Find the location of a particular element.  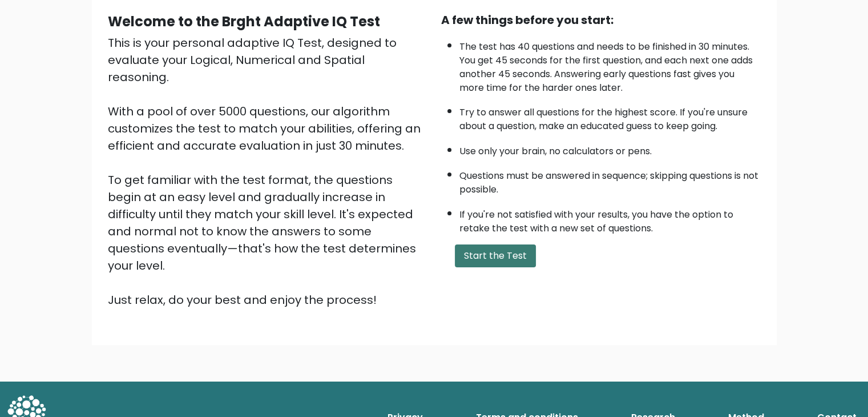

b: Welcome to the Brght Adaptive IQ Test is located at coordinates (244, 21).